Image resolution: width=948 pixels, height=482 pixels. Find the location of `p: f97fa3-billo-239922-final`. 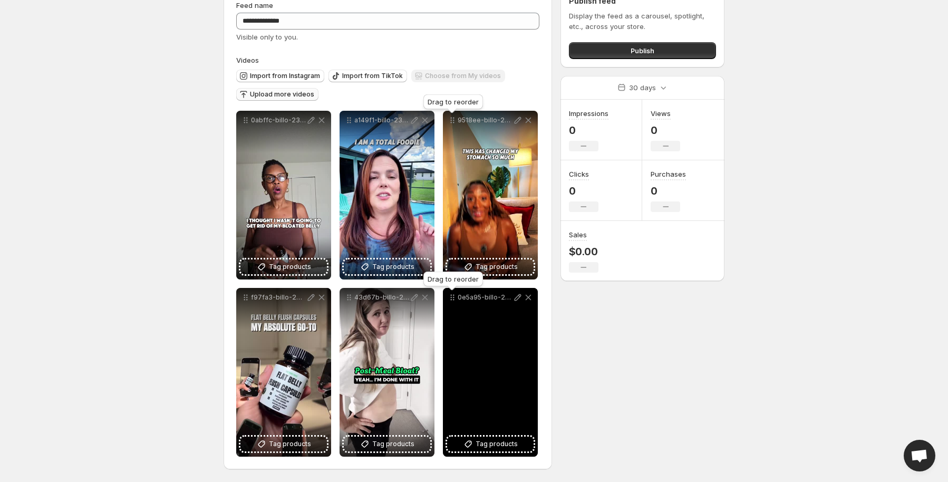

p: f97fa3-billo-239922-final is located at coordinates (278, 297).